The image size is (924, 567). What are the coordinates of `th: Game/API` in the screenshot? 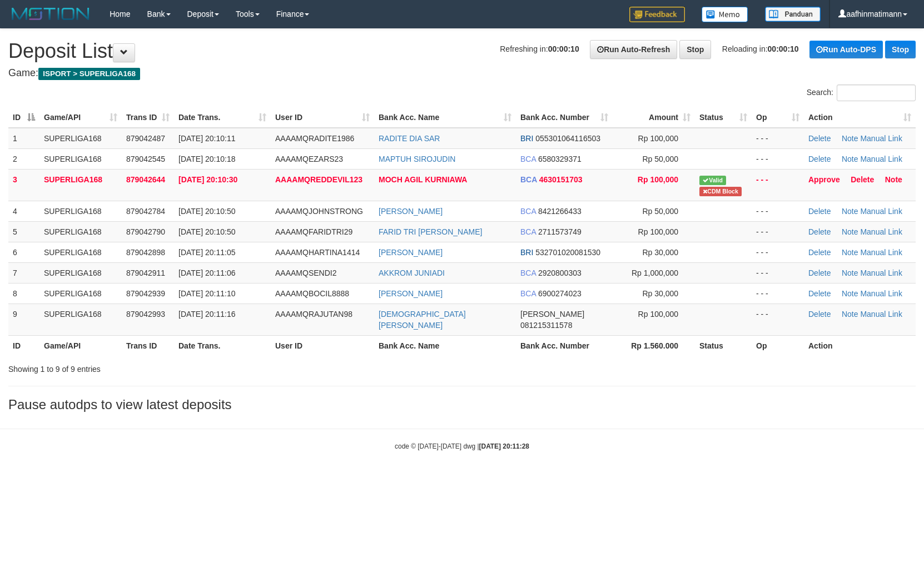 It's located at (81, 346).